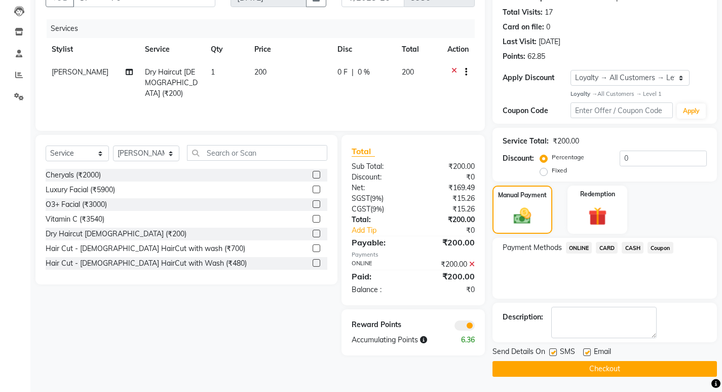  Describe the element at coordinates (378, 325) in the screenshot. I see `div: Reward Points` at that location.